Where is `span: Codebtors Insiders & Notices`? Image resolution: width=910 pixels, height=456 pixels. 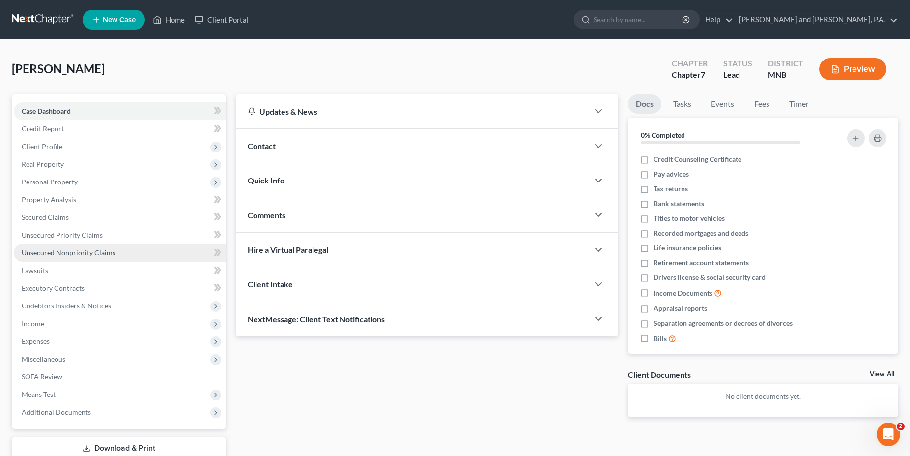
span: Codebtors Insiders & Notices is located at coordinates (66, 305).